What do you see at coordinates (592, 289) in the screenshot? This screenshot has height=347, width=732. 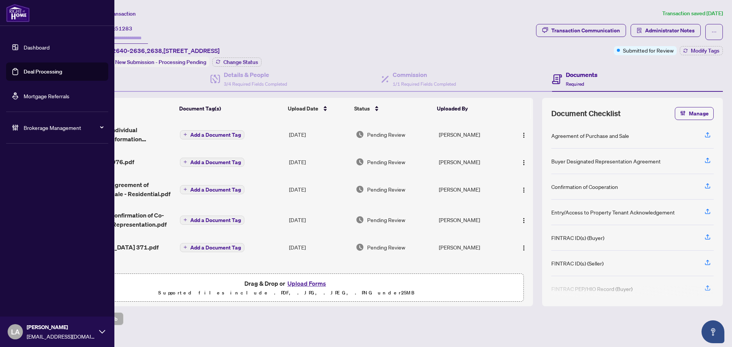 I see `div: FINTRAC PEP/HIO Record (Buyer)` at bounding box center [592, 289].